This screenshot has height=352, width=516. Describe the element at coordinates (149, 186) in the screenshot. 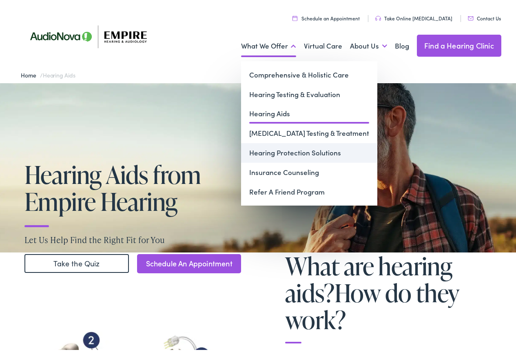

I see `h1: Hearing Aids from Empire Hearing` at that location.